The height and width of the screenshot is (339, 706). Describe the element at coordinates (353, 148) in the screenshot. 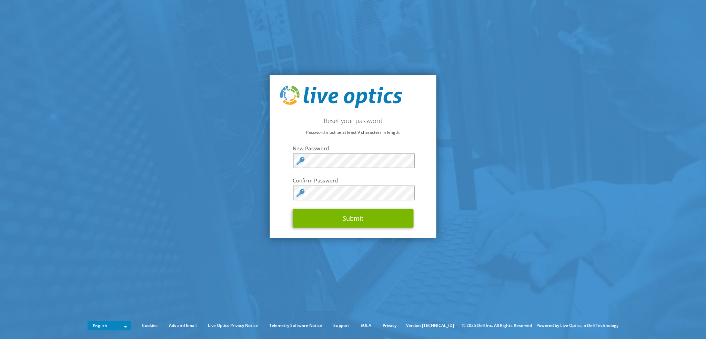

I see `label: New Password` at that location.